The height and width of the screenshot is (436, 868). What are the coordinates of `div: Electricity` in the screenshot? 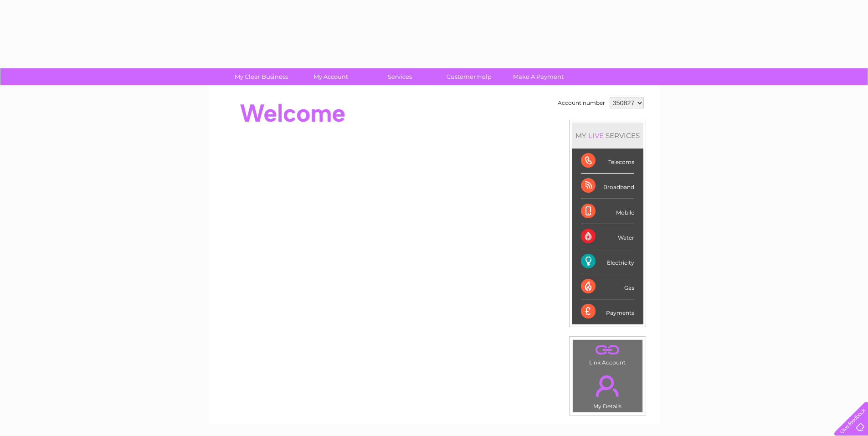 It's located at (607, 261).